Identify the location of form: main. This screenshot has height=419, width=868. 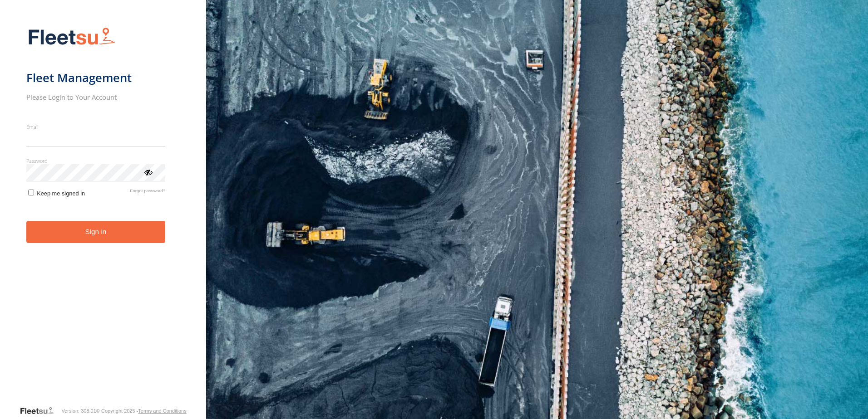
(103, 213).